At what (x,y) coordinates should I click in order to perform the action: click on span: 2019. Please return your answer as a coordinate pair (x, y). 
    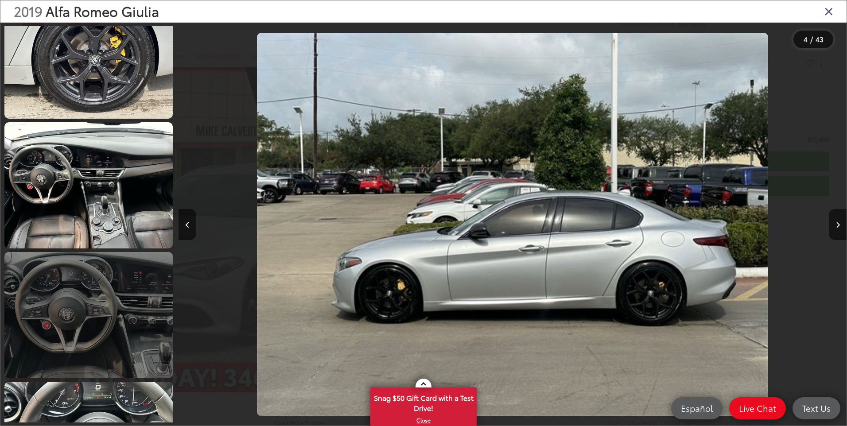
    Looking at the image, I should click on (28, 11).